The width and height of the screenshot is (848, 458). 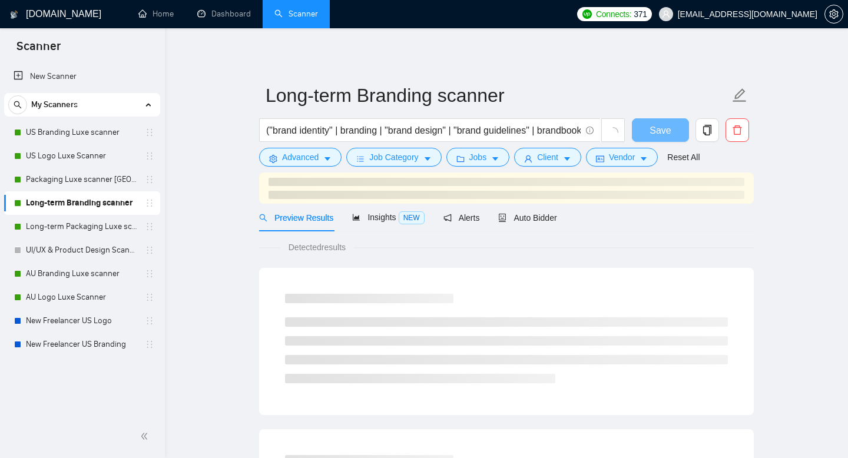 What do you see at coordinates (317, 247) in the screenshot?
I see `span: Detected results` at bounding box center [317, 247].